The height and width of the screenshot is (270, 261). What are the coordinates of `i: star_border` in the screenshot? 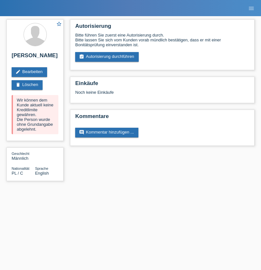 It's located at (59, 24).